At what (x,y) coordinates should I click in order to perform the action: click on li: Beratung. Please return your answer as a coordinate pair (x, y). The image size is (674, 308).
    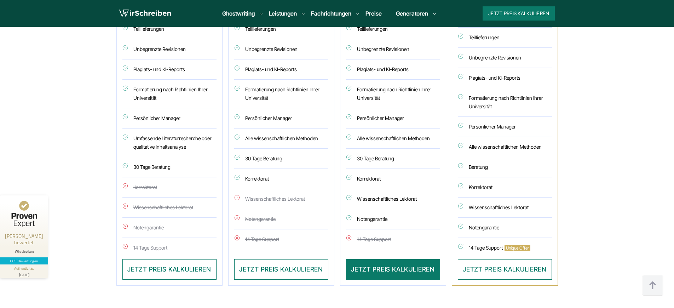
    Looking at the image, I should click on (505, 167).